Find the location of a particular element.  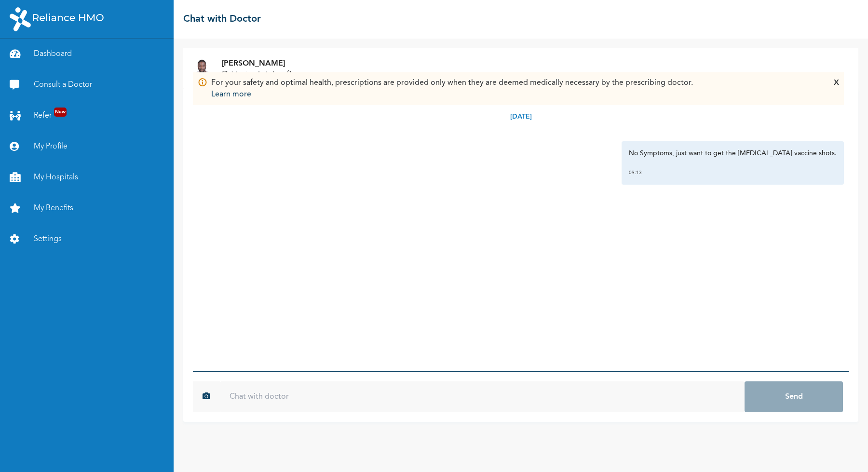

img: Dr. undefined` is located at coordinates (202, 68).